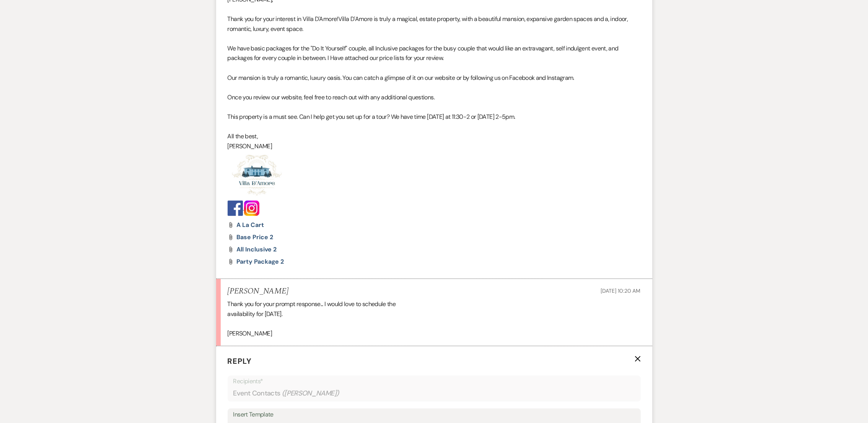 This screenshot has height=423, width=868. Describe the element at coordinates (434, 382) in the screenshot. I see `p: Recipients*` at that location.